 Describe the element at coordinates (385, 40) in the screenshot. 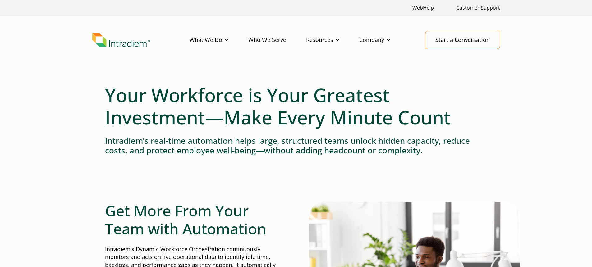

I see `a: Company` at that location.